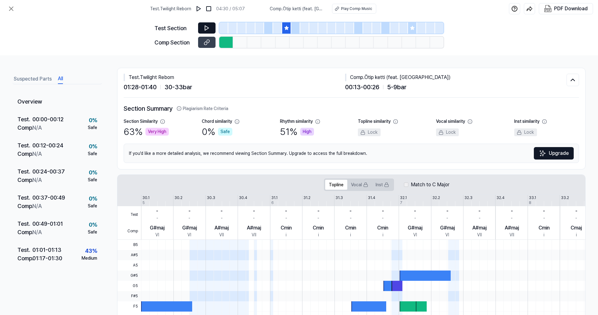 The width and height of the screenshot is (598, 315). Describe the element at coordinates (526, 121) in the screenshot. I see `div: Inst similarity` at that location.